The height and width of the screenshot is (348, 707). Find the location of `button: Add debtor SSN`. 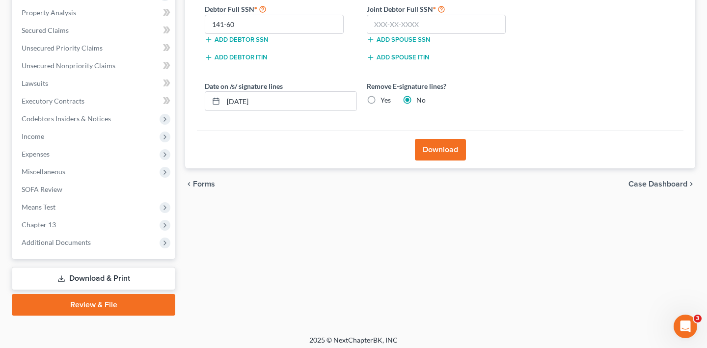

button: Add debtor SSN is located at coordinates (236, 40).